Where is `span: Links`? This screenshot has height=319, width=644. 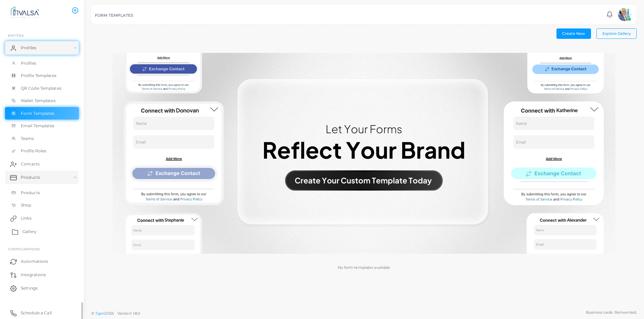 span: Links is located at coordinates (26, 219).